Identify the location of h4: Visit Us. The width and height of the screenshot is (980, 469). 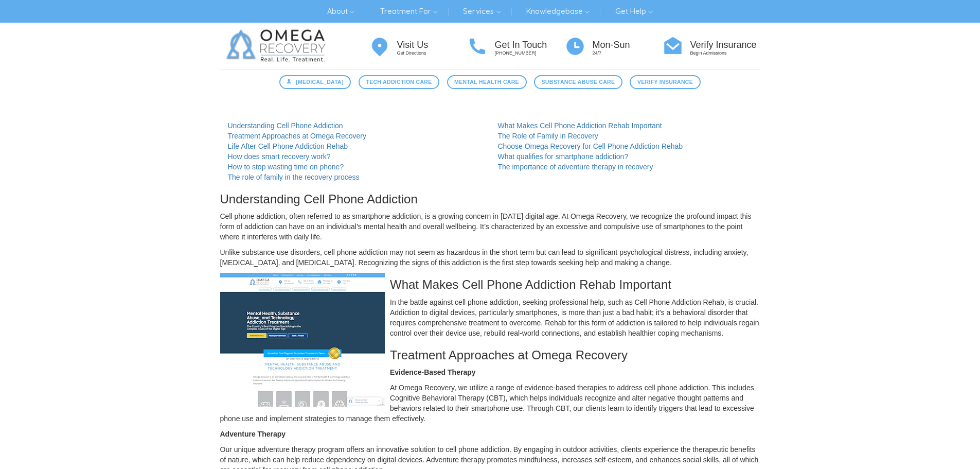
(432, 45).